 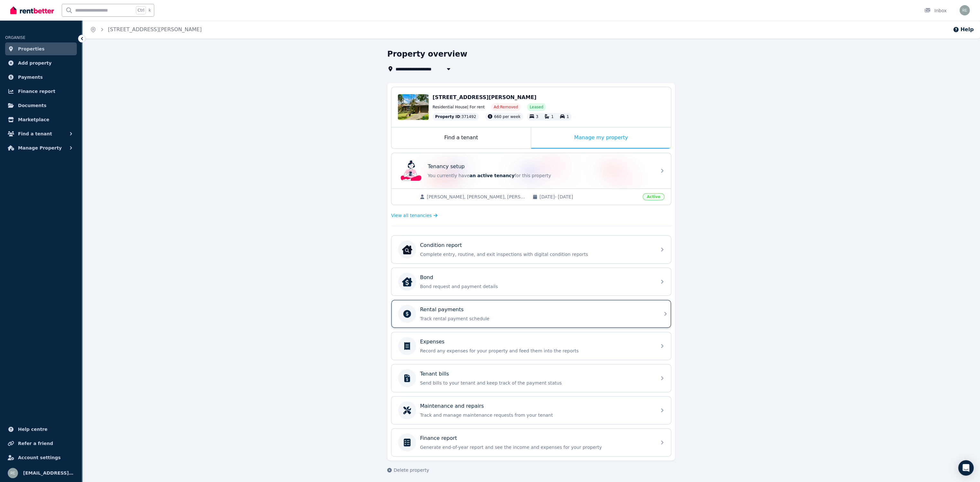 I want to click on p: Send bills to your tenant and keep track of the payment status, so click(x=536, y=383).